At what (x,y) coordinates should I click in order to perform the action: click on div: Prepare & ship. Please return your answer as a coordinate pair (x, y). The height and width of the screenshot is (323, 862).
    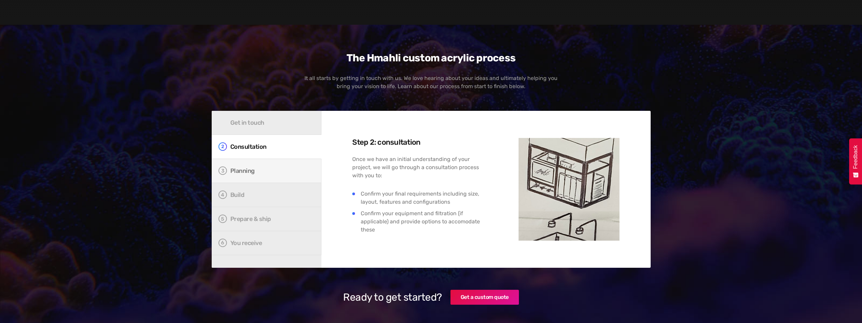
    Looking at the image, I should click on (271, 219).